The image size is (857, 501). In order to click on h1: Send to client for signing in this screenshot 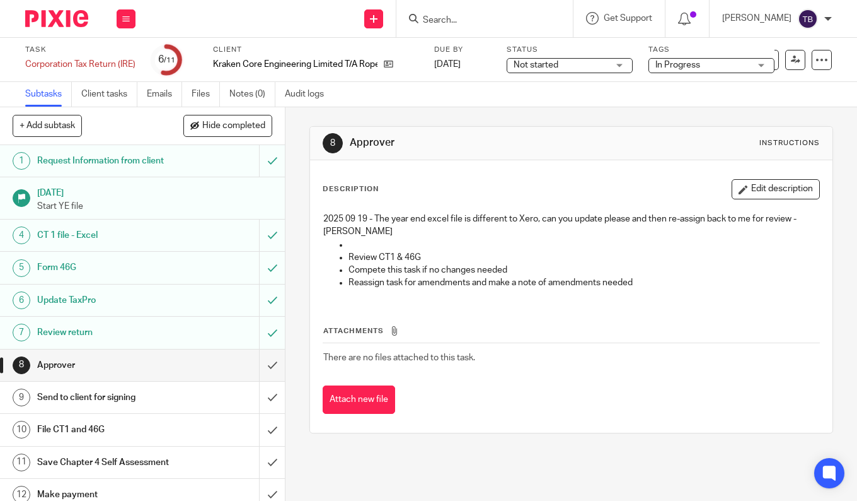, I will do `click(107, 397)`.